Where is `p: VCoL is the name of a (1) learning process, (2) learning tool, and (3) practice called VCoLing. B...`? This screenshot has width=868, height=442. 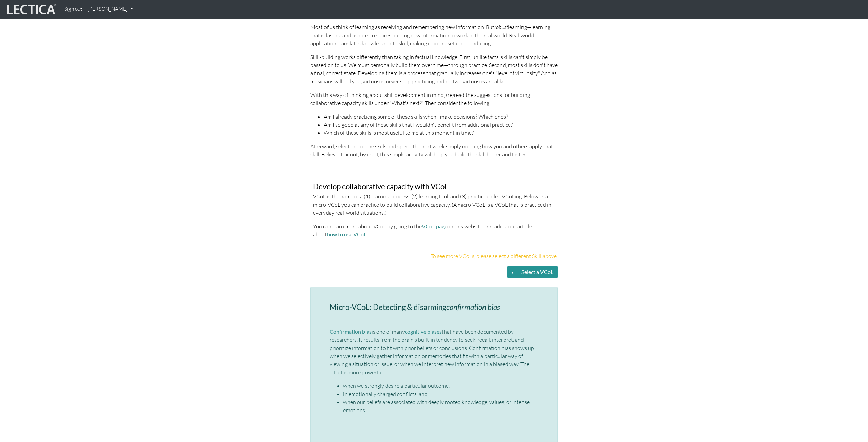 p: VCoL is the name of a (1) learning process, (2) learning tool, and (3) practice called VCoLing. B... is located at coordinates (434, 205).